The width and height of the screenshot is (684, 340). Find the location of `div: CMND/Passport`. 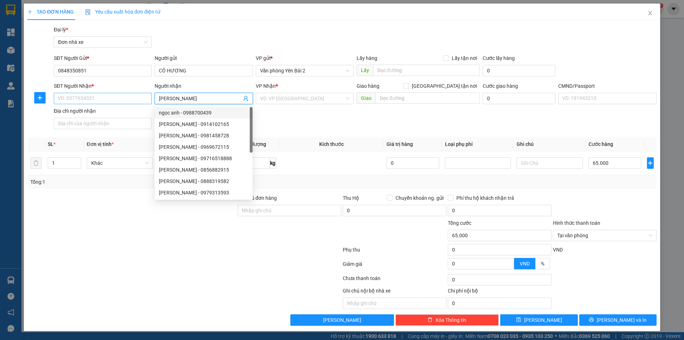

div: CMND/Passport is located at coordinates (607, 86).